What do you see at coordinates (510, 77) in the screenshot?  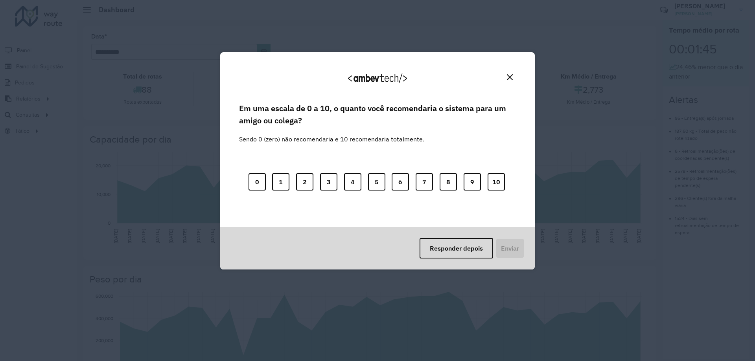 I see `button: Close` at bounding box center [510, 77].